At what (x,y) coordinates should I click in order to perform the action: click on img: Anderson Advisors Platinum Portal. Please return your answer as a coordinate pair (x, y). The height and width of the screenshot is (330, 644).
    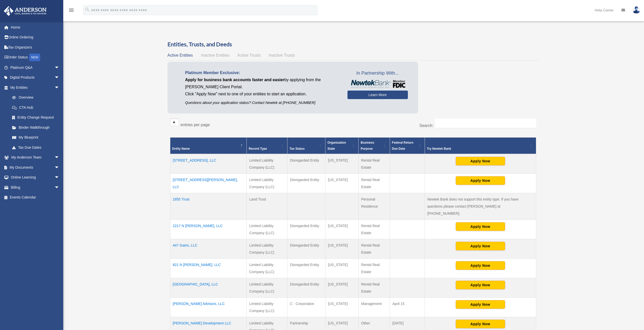
    Looking at the image, I should click on (25, 11).